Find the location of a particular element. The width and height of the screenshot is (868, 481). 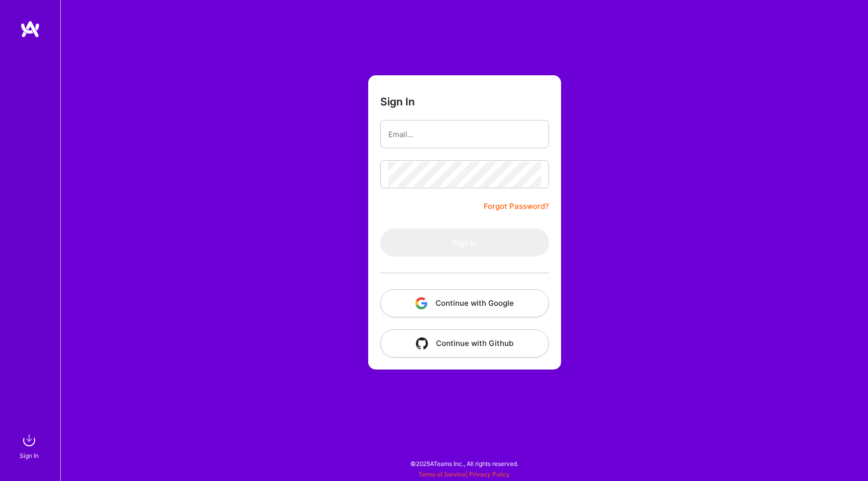

a: Forgot Password? is located at coordinates (516, 206).